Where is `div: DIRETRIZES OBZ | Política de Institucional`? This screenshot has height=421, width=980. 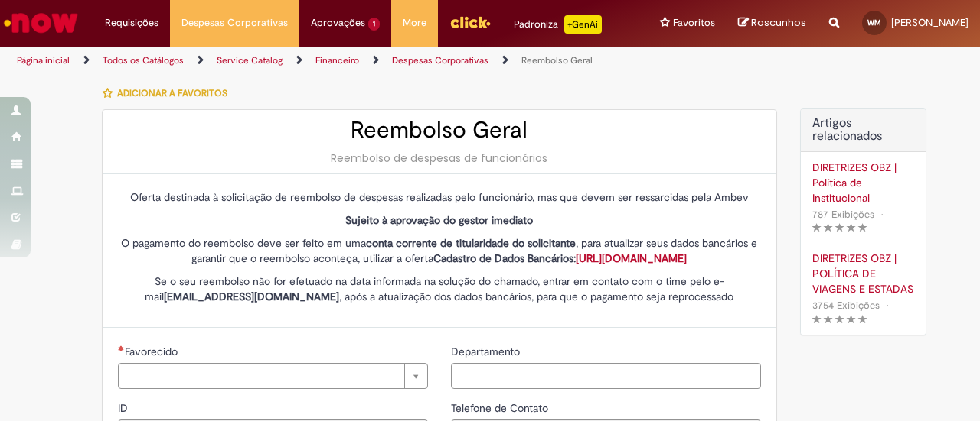 div: DIRETRIZES OBZ | Política de Institucional is located at coordinates (863, 183).